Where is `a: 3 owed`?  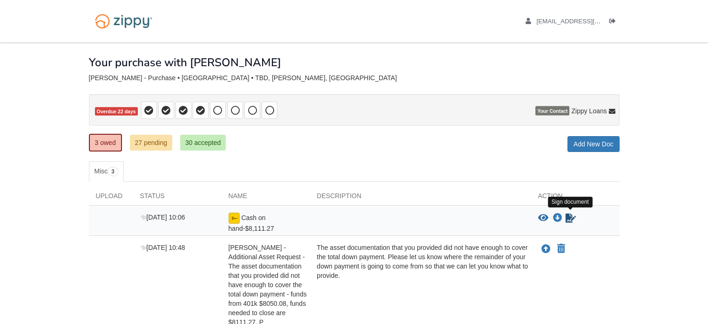
a: 3 owed is located at coordinates (105, 142).